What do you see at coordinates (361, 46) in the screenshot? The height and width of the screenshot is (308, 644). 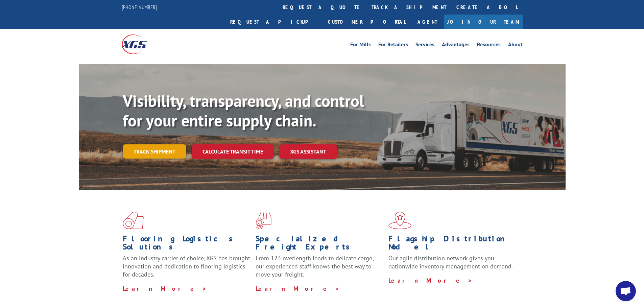 I see `a: For Mills` at bounding box center [361, 46].